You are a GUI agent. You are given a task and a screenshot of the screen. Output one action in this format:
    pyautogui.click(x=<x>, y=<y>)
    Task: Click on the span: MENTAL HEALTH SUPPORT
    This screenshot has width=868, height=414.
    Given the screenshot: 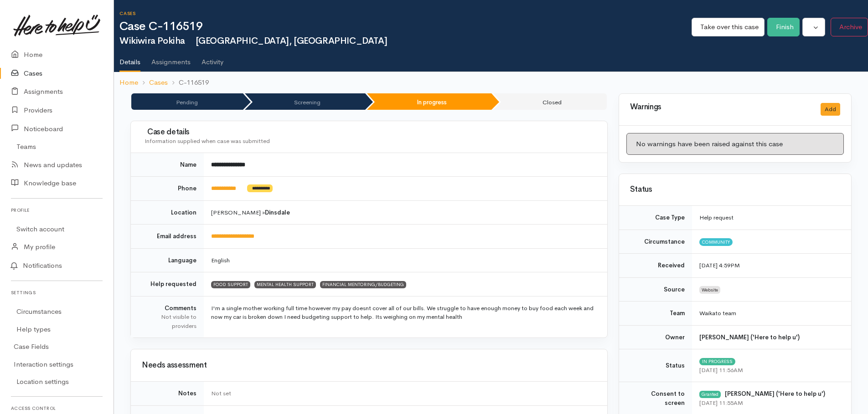 What is the action you would take?
    pyautogui.click(x=285, y=285)
    